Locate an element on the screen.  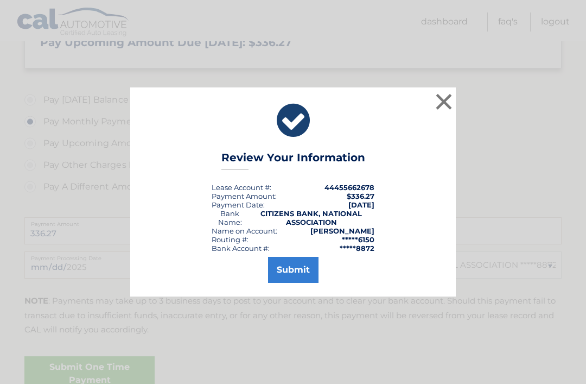
strong: 44455662678 is located at coordinates (349, 187).